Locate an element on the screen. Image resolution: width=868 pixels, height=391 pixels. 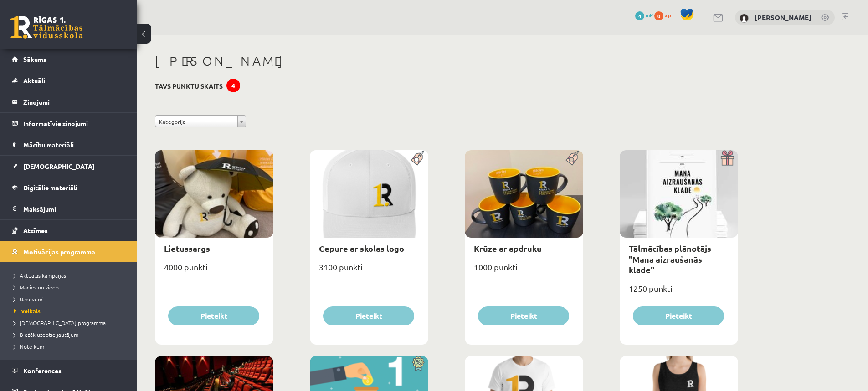
div: 3100 punkti is located at coordinates (369, 271).